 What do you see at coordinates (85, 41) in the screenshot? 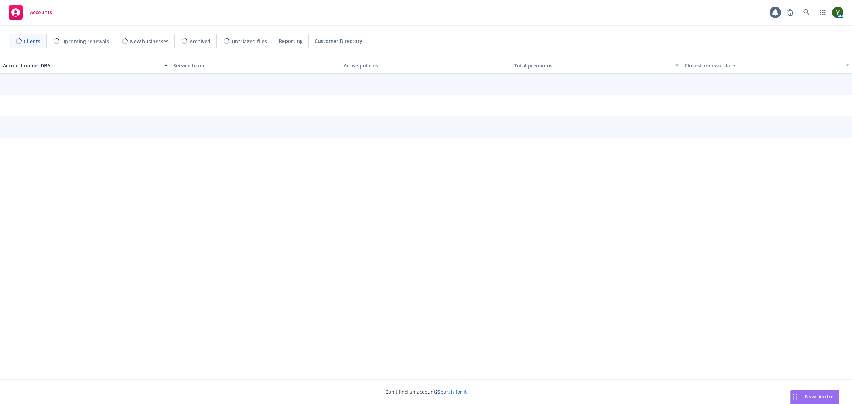
I see `span: Upcoming renewals` at bounding box center [85, 41].